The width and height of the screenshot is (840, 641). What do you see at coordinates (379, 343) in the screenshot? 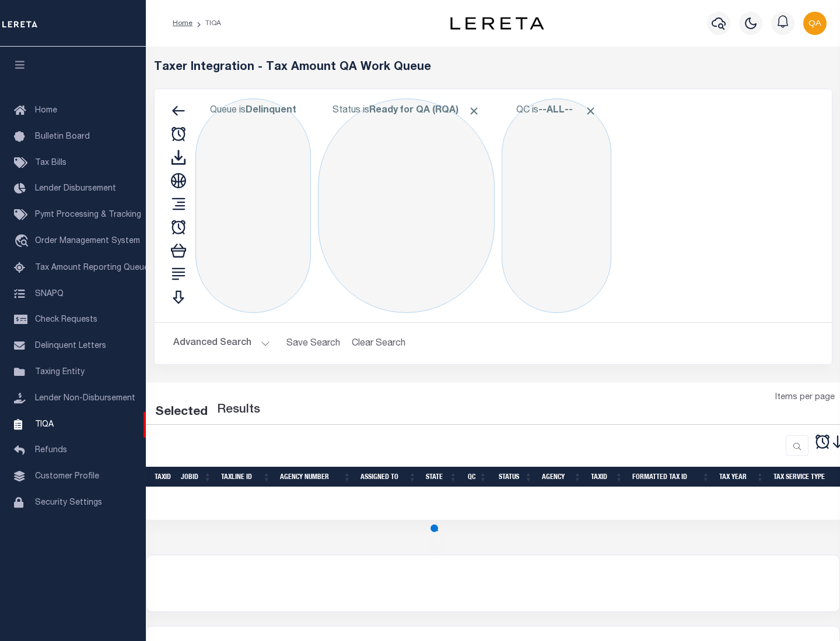
I see `button: Clear Search` at bounding box center [379, 343].